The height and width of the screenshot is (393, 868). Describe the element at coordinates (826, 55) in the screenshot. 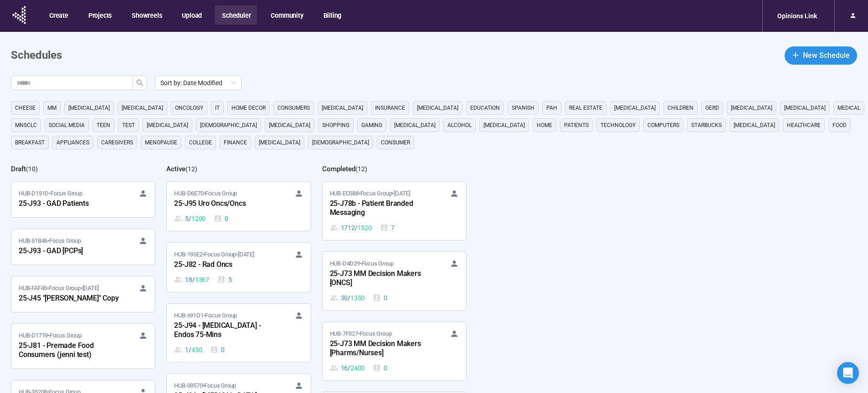

I see `span: New Schedule` at that location.